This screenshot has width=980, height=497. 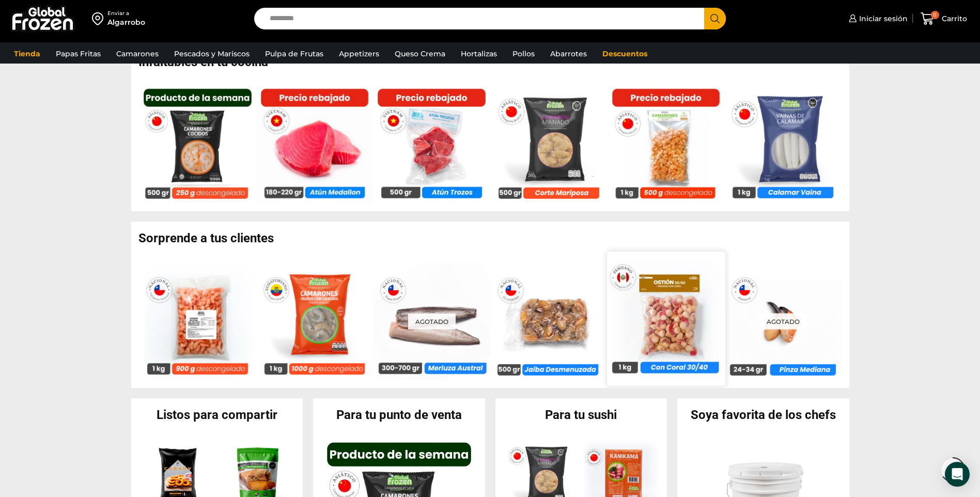 What do you see at coordinates (212, 54) in the screenshot?
I see `a: Pescados y Mariscos` at bounding box center [212, 54].